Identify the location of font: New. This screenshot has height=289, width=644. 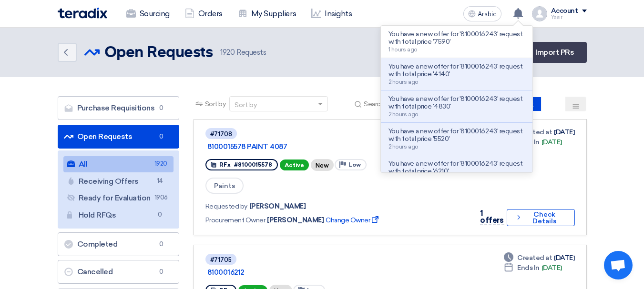
(322, 165).